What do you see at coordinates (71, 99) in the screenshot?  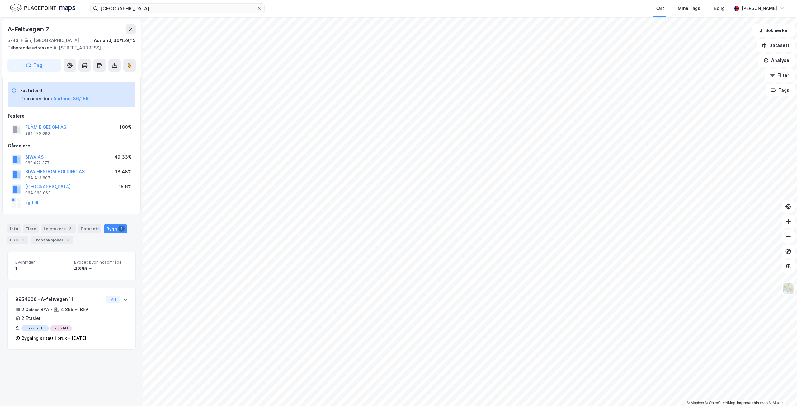 I see `button: Aurland, 36/159` at bounding box center [71, 99].